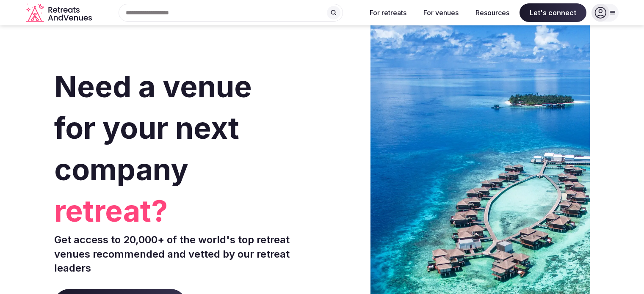 The width and height of the screenshot is (644, 294). What do you see at coordinates (441, 13) in the screenshot?
I see `button: For venues` at bounding box center [441, 13].